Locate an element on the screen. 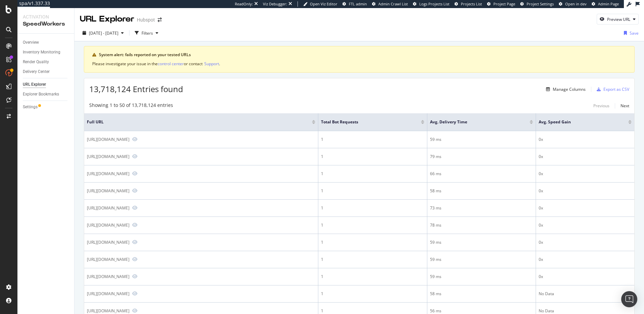 Image resolution: width=644 pixels, height=314 pixels. div: Filters is located at coordinates (147, 33).